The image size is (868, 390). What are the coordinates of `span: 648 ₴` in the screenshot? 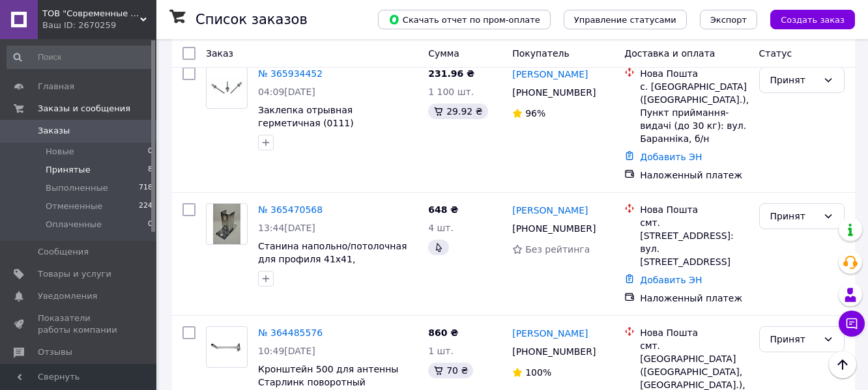 It's located at (443, 210).